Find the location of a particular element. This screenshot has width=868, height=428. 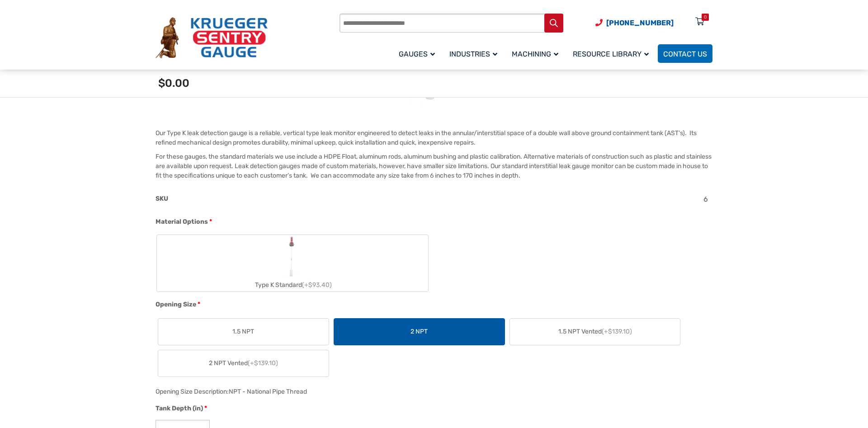

span: Opening Size Description: is located at coordinates (192, 392).